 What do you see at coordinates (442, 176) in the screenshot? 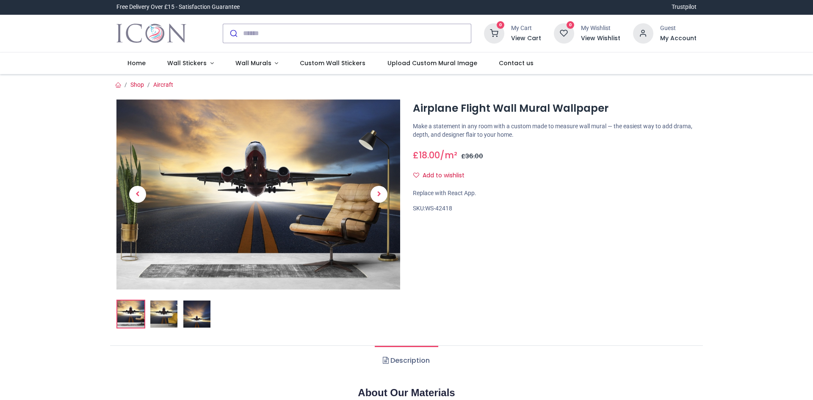
I see `button: Add to wishlistAdd to wishlist` at bounding box center [442, 176].